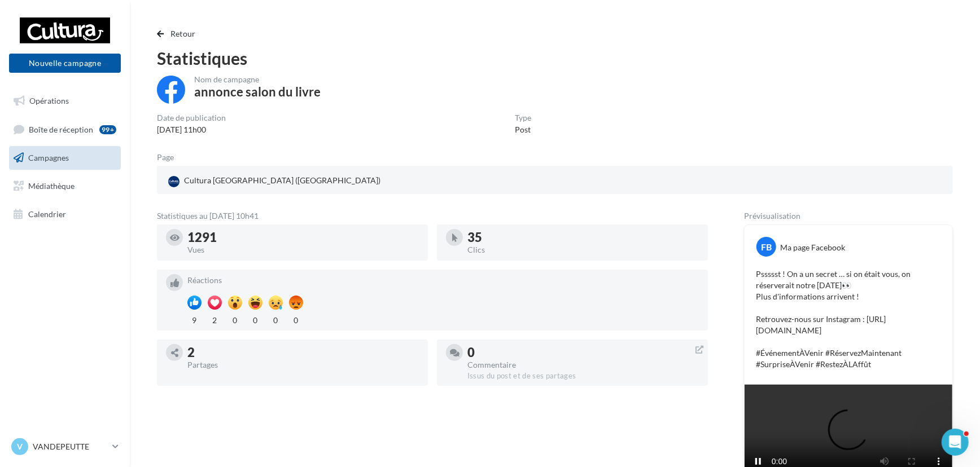  Describe the element at coordinates (65, 129) in the screenshot. I see `a: Boîte de réception99+` at that location.